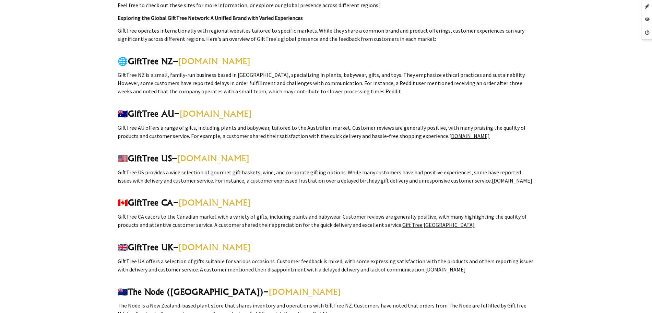  Describe the element at coordinates (326, 132) in the screenshot. I see `p: GiftTree AU offers a range of gifts, including plants and babywear, tailored to the Australian ma...` at that location.